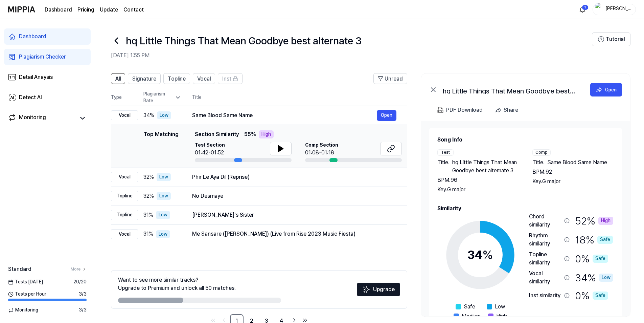  Describe the element at coordinates (144, 79) in the screenshot. I see `span: Signature` at that location.